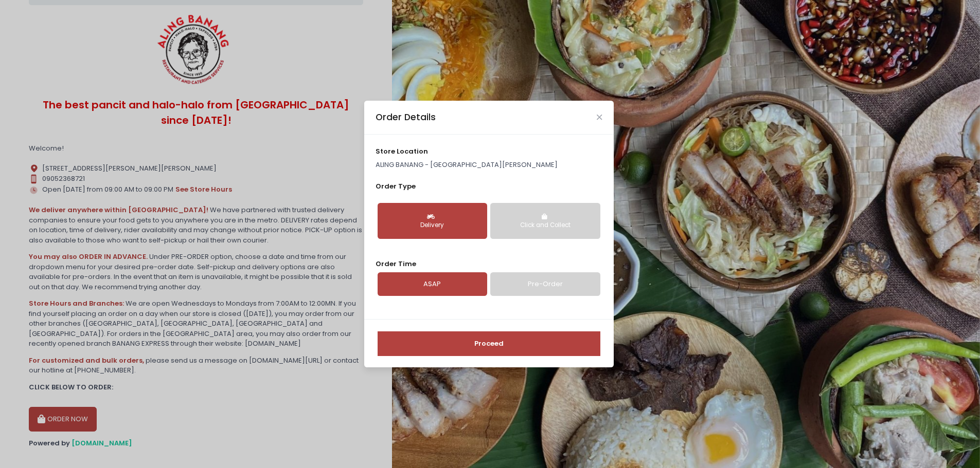 Image resolution: width=980 pixels, height=468 pixels. Describe the element at coordinates (432, 221) in the screenshot. I see `button: Delivery` at that location.